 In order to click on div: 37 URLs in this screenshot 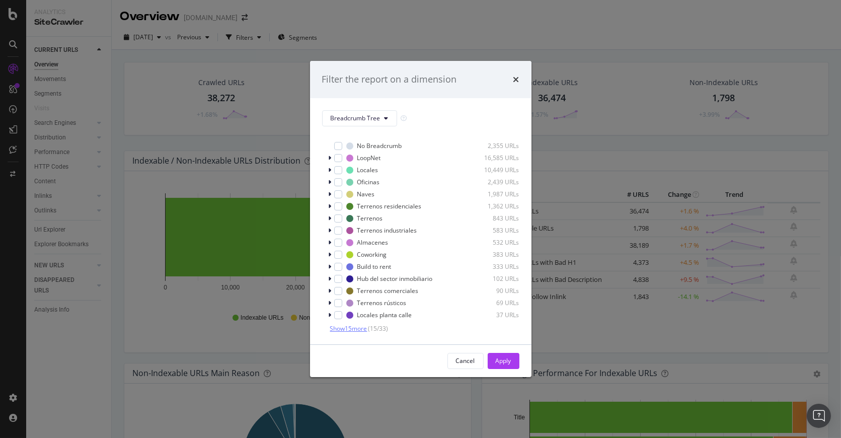, I will do `click(495, 315)`.